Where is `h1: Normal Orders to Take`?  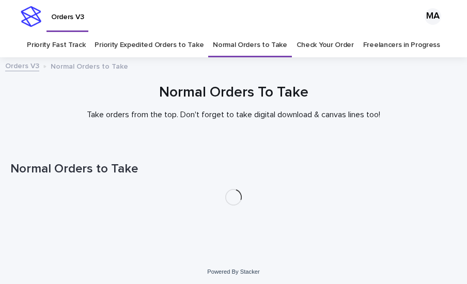
h1: Normal Orders to Take is located at coordinates (233, 169).